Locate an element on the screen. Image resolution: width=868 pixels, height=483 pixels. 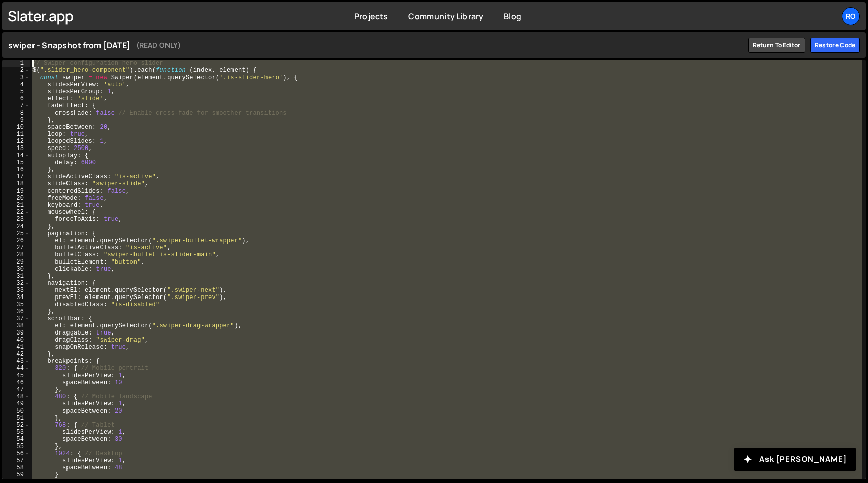
div: 1 is located at coordinates (16, 63).